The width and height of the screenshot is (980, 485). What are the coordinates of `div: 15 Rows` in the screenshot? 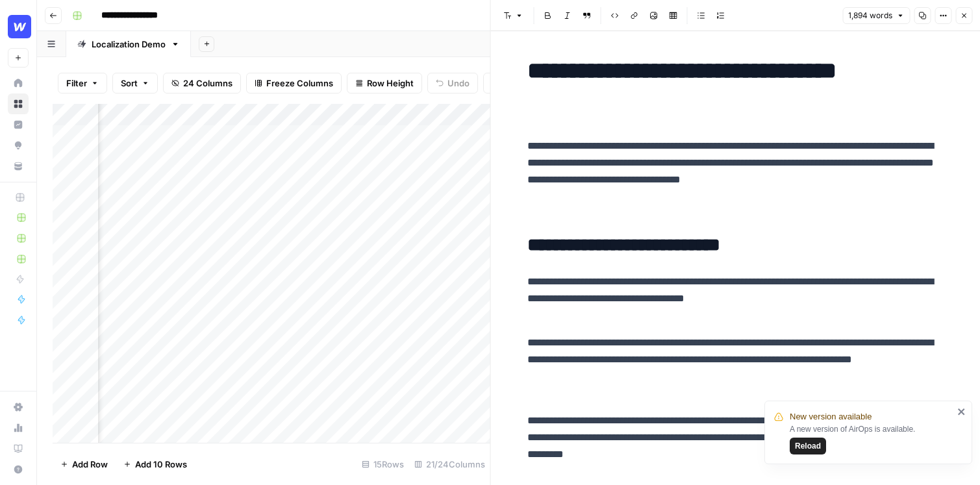 It's located at (383, 464).